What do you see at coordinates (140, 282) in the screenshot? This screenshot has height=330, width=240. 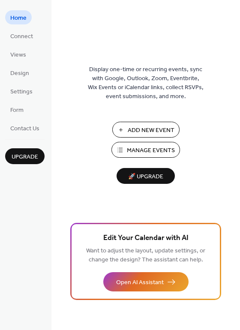 I see `span: Open AI Assistant` at bounding box center [140, 282].